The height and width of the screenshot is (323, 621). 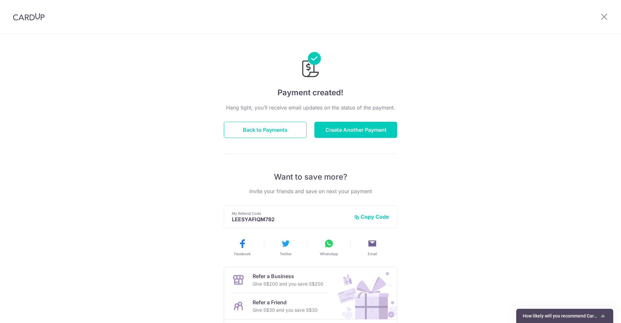 I want to click on button: Back to Payments, so click(x=265, y=130).